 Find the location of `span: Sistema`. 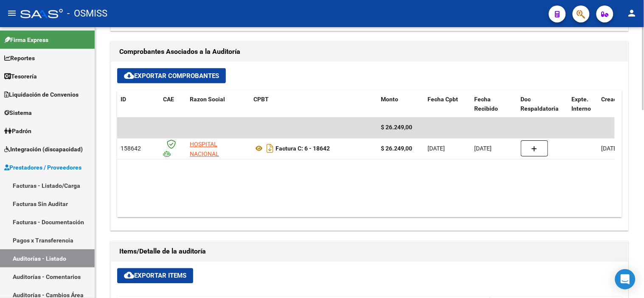

span: Sistema is located at coordinates (18, 113).